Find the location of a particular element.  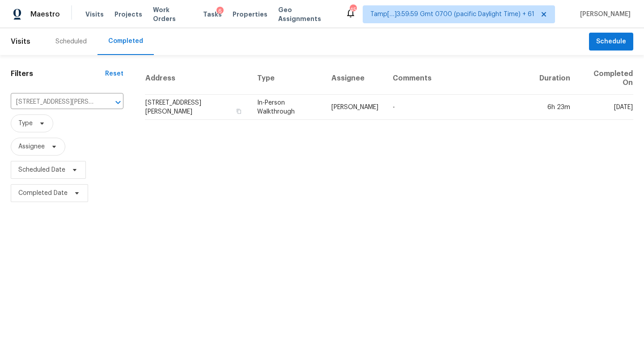

span: Schedule is located at coordinates (611, 42).